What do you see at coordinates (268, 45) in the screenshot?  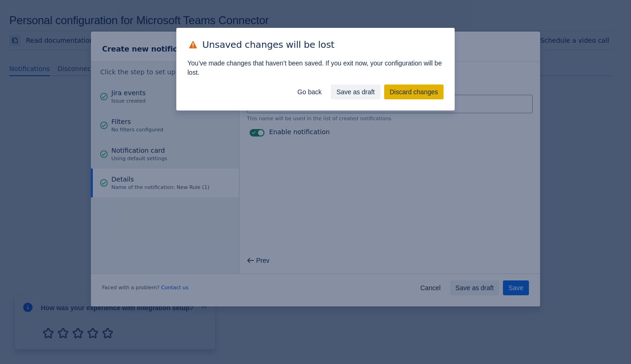 I see `span: Unsaved changes will be lost` at bounding box center [268, 45].